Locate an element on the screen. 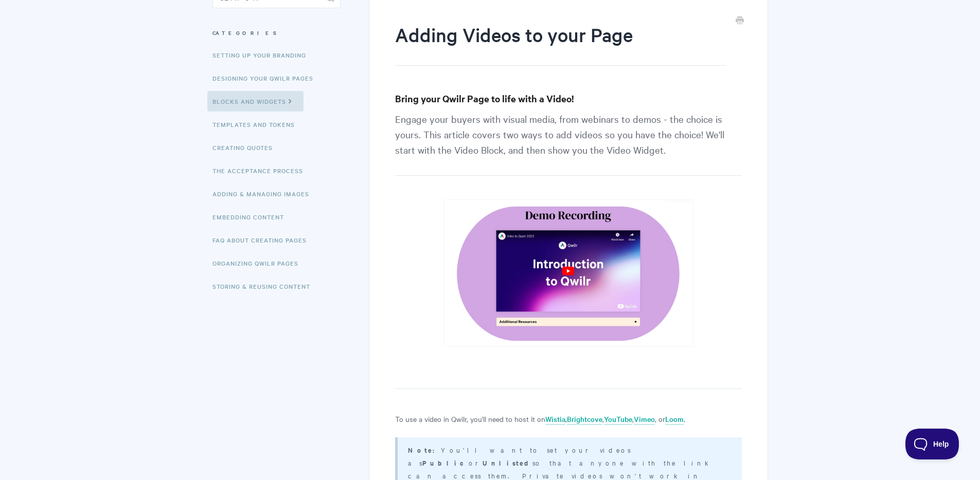 Image resolution: width=980 pixels, height=480 pixels. a: Brightcove is located at coordinates (585, 420).